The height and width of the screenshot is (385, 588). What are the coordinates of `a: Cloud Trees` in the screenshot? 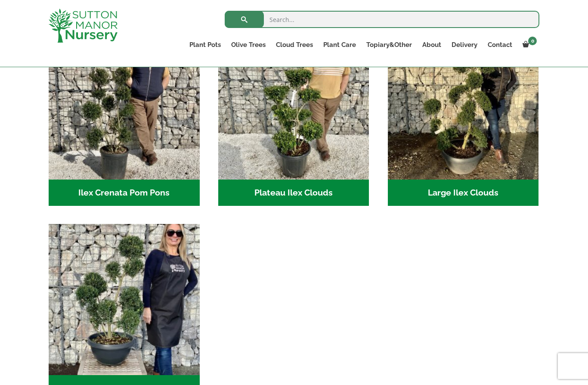 It's located at (294, 45).